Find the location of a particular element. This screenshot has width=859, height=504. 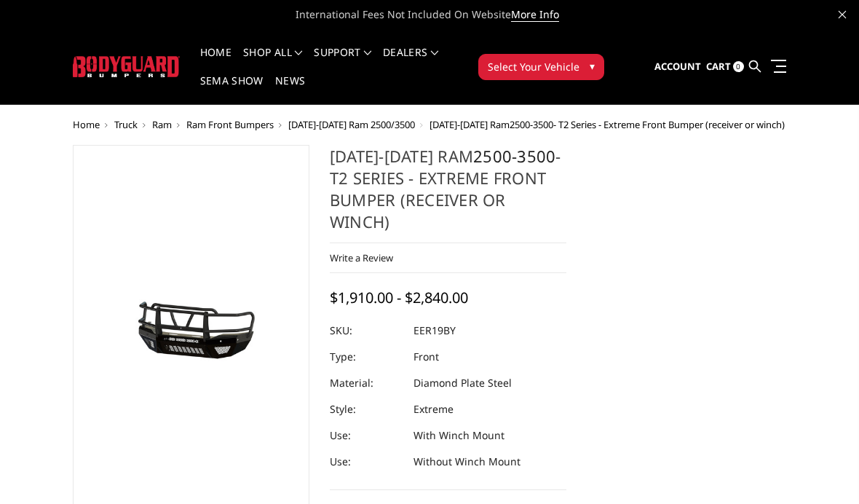

a: Truck is located at coordinates (126, 125).